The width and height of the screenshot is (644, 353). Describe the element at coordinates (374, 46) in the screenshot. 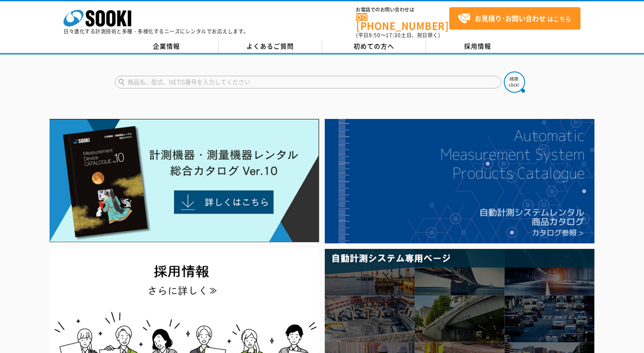

I see `a: 初めての方へ` at that location.